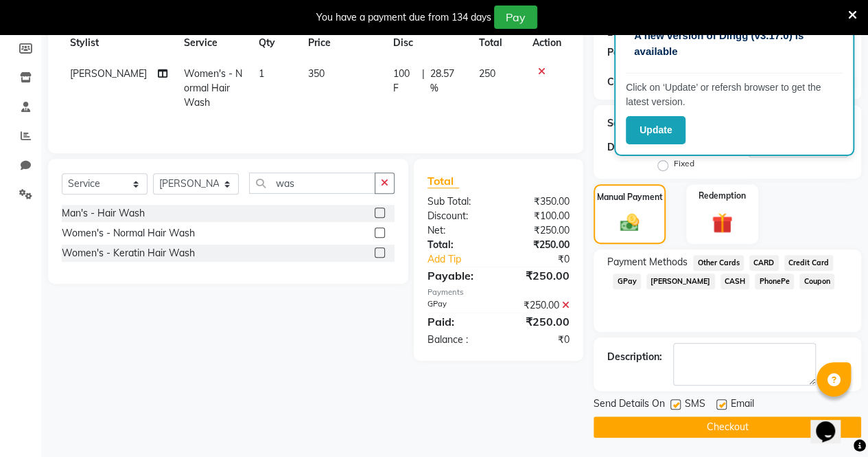  What do you see at coordinates (538, 216) in the screenshot?
I see `div: ₹100.00` at bounding box center [538, 216].